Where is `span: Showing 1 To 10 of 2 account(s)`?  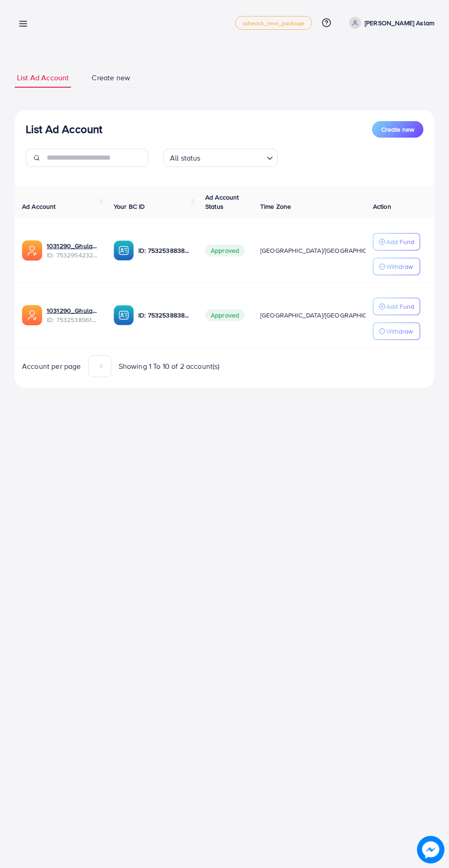
span: Showing 1 To 10 of 2 account(s) is located at coordinates (169, 366).